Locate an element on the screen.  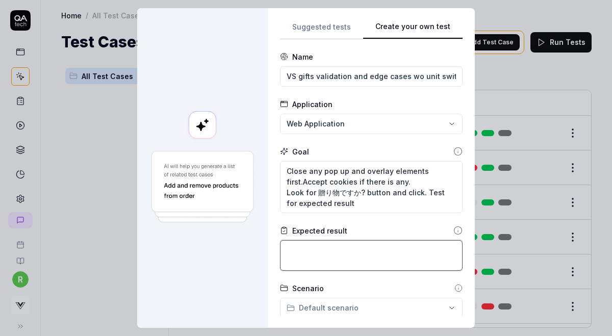
button: Web Application is located at coordinates (371, 124).